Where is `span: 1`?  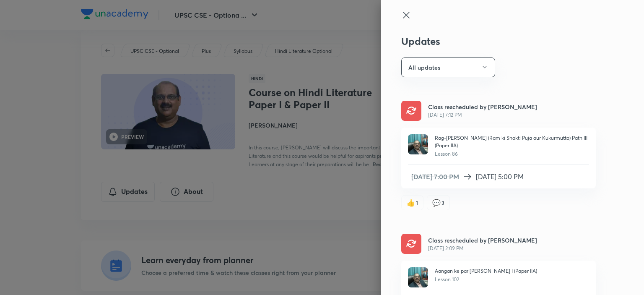 span: 1 is located at coordinates (417, 203).